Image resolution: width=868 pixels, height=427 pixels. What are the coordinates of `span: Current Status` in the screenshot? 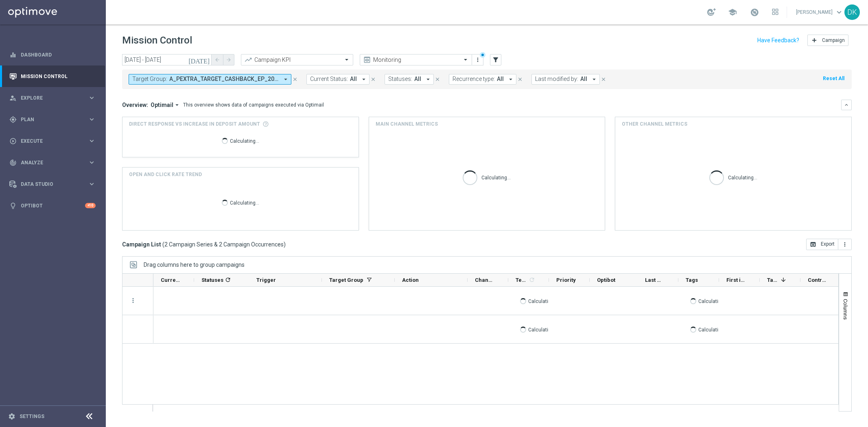 It's located at (171, 280).